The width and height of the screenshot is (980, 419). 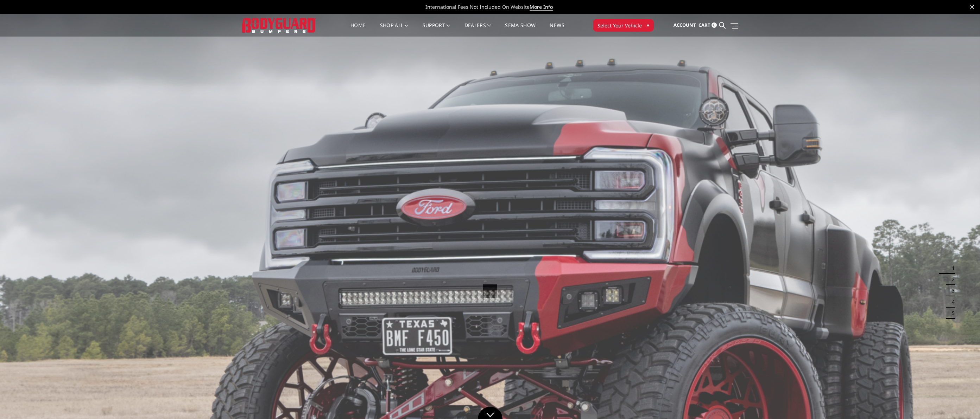 I want to click on a: Home, so click(x=358, y=29).